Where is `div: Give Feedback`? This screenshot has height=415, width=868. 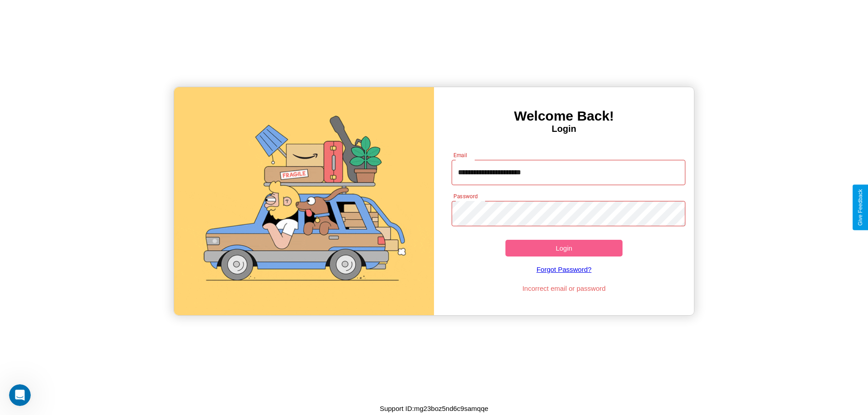
div: Give Feedback is located at coordinates (861, 208).